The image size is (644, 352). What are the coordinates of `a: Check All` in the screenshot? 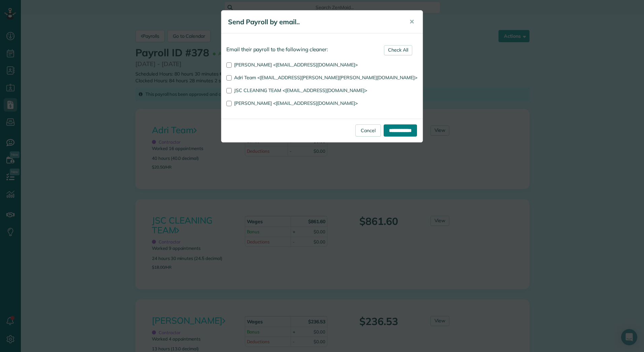 It's located at (398, 50).